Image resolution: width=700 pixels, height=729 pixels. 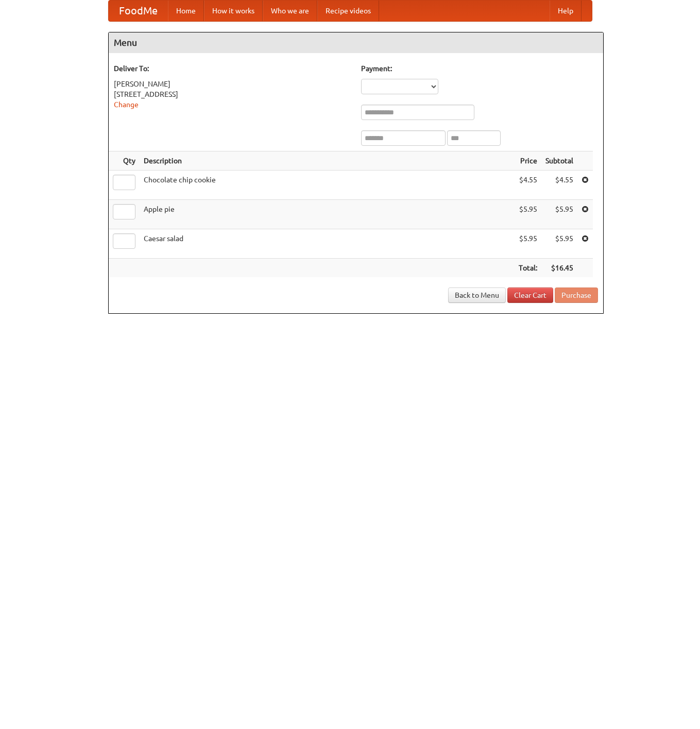 What do you see at coordinates (327, 161) in the screenshot?
I see `th: Description` at bounding box center [327, 161].